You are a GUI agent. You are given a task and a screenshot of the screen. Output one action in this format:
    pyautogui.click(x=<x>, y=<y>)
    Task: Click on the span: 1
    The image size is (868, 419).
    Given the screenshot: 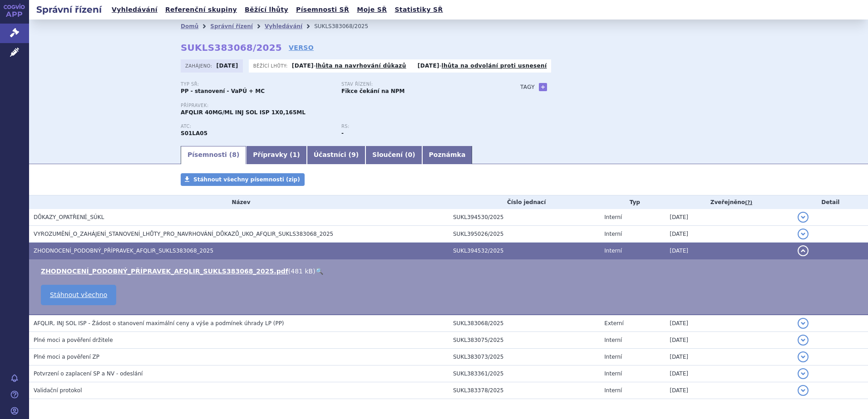 What is the action you would take?
    pyautogui.click(x=295, y=155)
    